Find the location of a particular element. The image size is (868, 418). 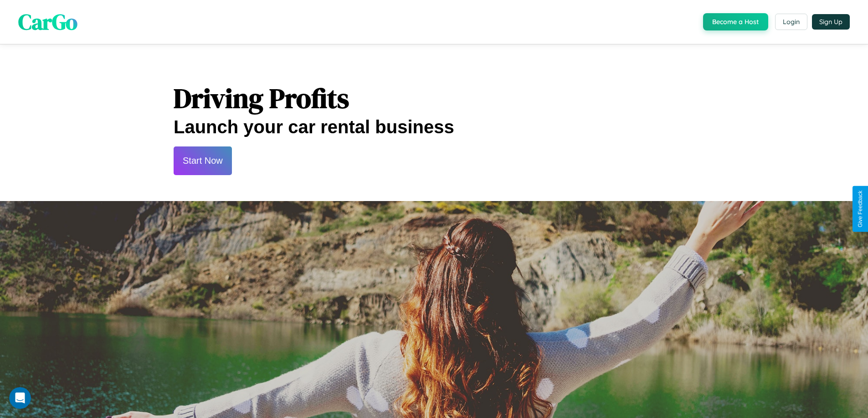

div: Give Feedback is located at coordinates (860, 209).